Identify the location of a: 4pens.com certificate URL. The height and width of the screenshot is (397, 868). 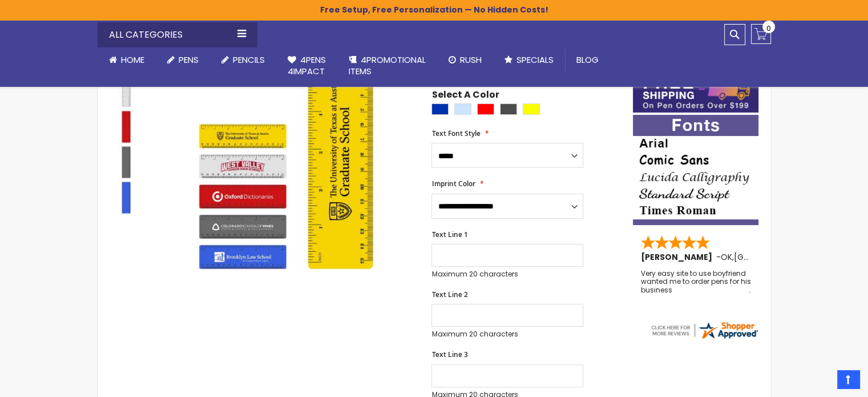
(704, 338).